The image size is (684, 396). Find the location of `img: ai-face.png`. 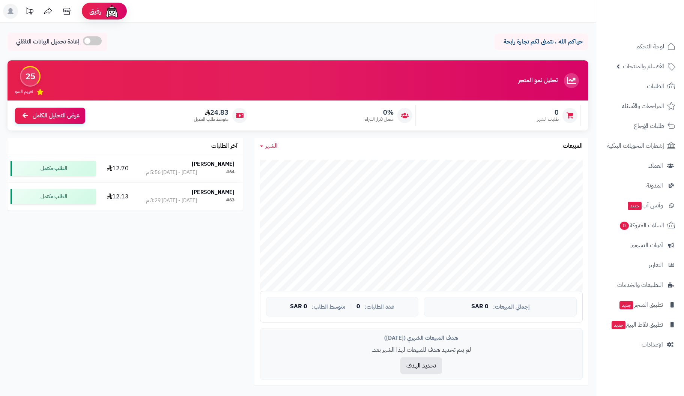

img: ai-face.png is located at coordinates (112, 11).